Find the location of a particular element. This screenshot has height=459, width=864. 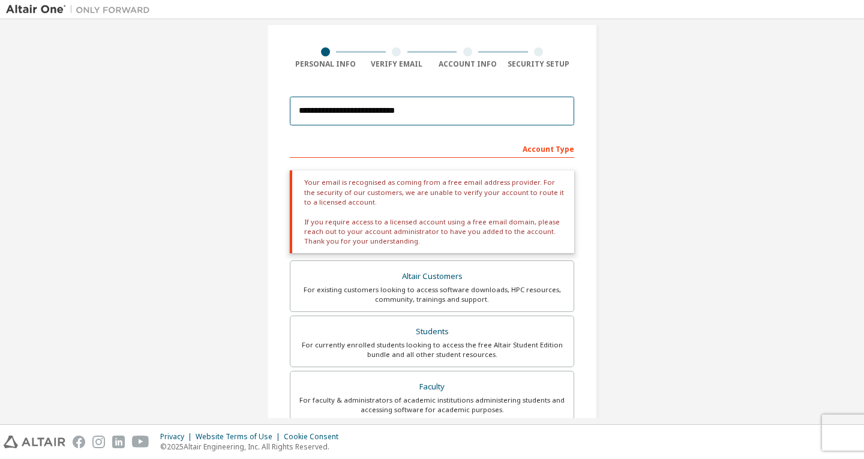

img: youtube.svg is located at coordinates (140, 442).